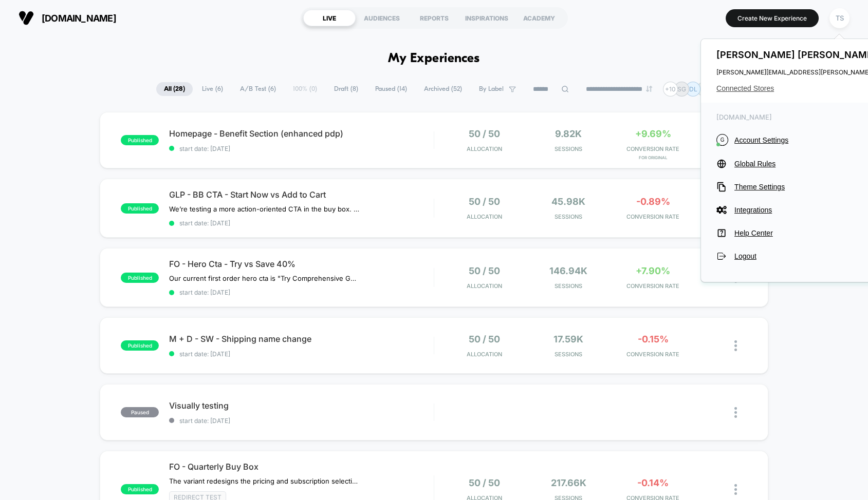  Describe the element at coordinates (681, 89) in the screenshot. I see `p: SG` at that location.